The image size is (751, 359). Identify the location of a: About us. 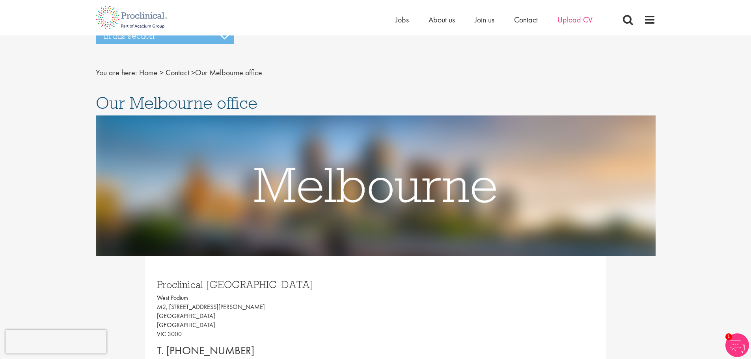
(442, 20).